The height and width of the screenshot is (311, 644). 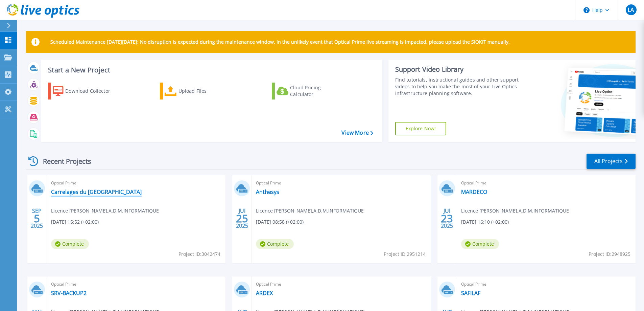 I want to click on a: SAFILAF, so click(x=471, y=293).